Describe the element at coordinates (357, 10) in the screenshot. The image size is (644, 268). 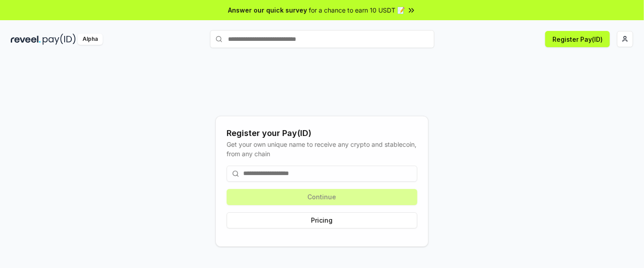
I see `span: for a chance to earn 10 USDT 📝` at that location.